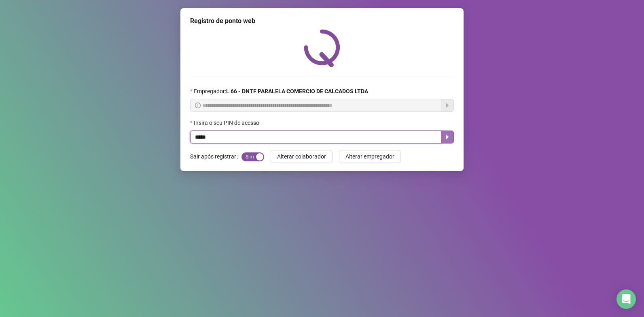 The width and height of the screenshot is (644, 317). What do you see at coordinates (216, 156) in the screenshot?
I see `label: Sair após registrar` at bounding box center [216, 156].